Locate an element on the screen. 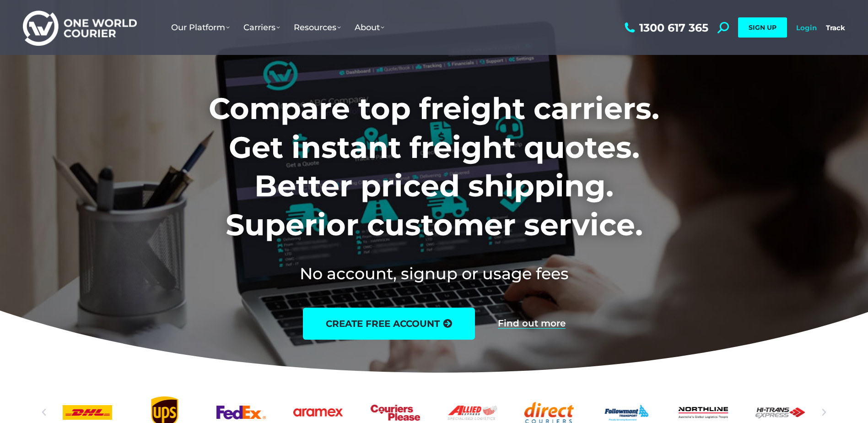 The image size is (868, 423). span: Our Platform is located at coordinates (200, 28).